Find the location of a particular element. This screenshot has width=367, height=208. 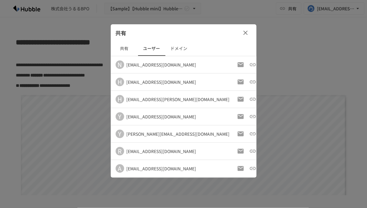

button: ユーザー is located at coordinates (152, 49).